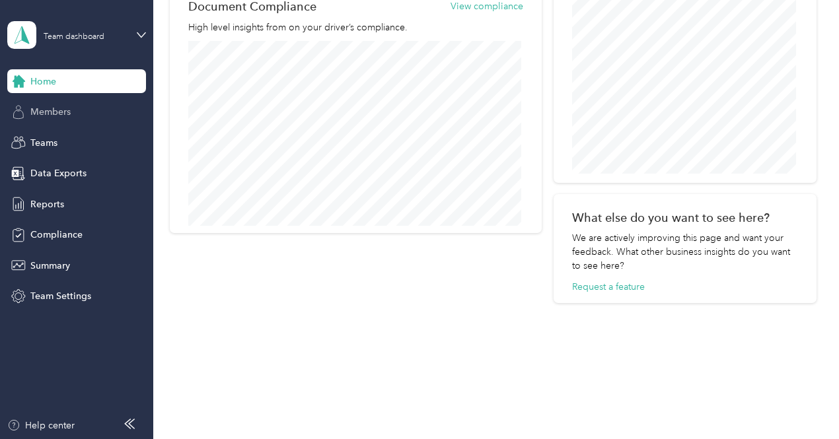 The height and width of the screenshot is (439, 839). What do you see at coordinates (47, 204) in the screenshot?
I see `span: Reports` at bounding box center [47, 204].